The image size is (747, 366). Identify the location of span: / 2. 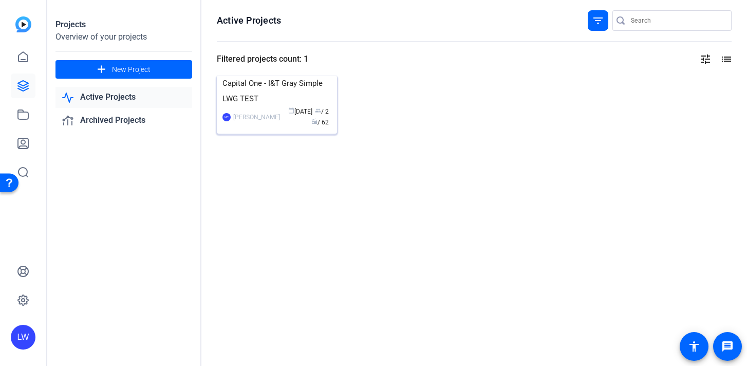
(322, 112).